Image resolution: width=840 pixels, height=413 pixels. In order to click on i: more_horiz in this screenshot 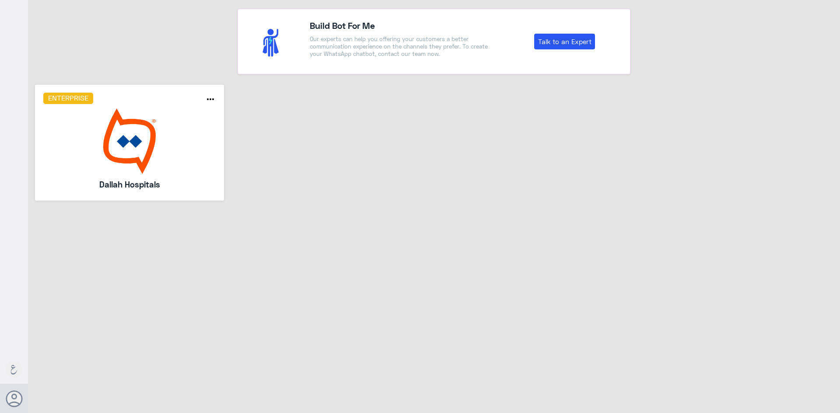, I will do `click(210, 99)`.